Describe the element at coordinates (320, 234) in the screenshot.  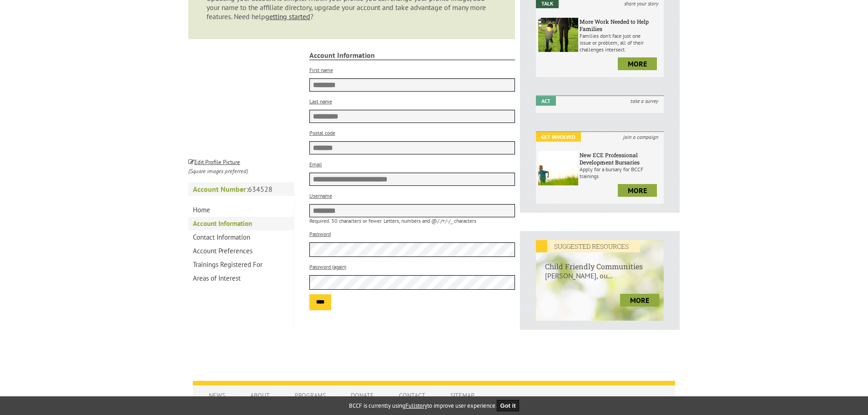
I see `label: Password` at that location.